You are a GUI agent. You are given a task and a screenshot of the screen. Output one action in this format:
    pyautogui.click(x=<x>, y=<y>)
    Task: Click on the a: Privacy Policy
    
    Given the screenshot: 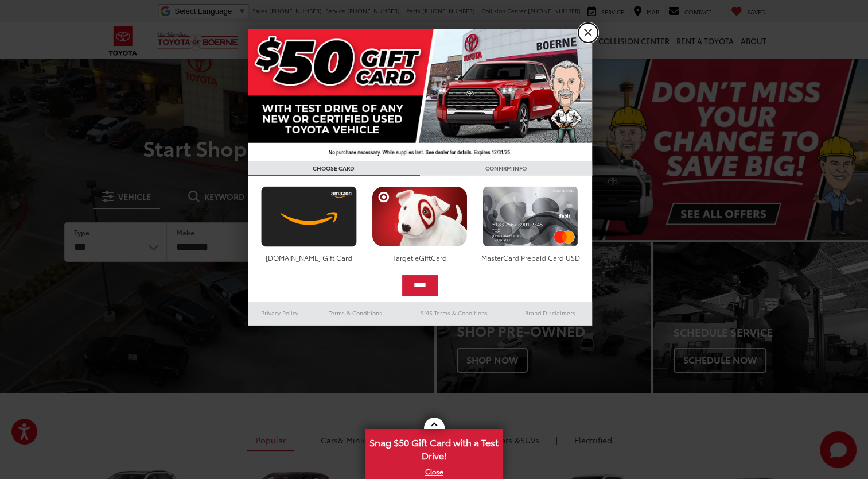 What is the action you would take?
    pyautogui.click(x=280, y=313)
    